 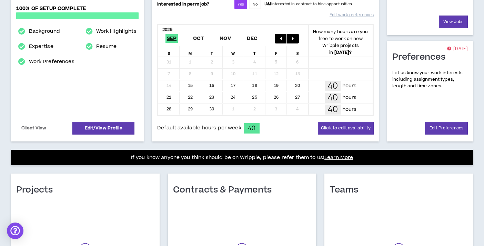 I want to click on span: No, so click(x=255, y=4).